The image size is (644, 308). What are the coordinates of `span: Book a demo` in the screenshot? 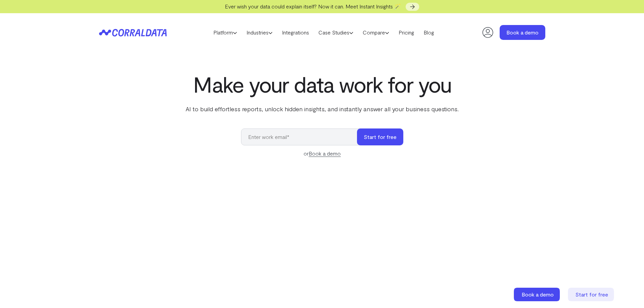 It's located at (538, 294).